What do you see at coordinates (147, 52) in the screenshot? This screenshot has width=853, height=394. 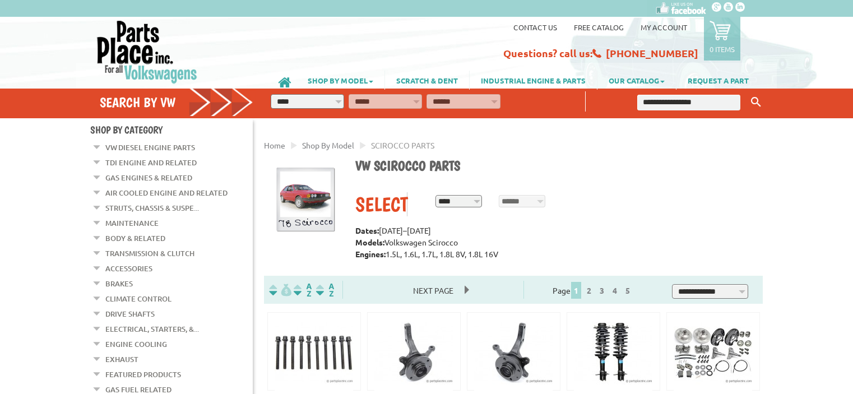 I see `img: Parts Place Inc!` at bounding box center [147, 52].